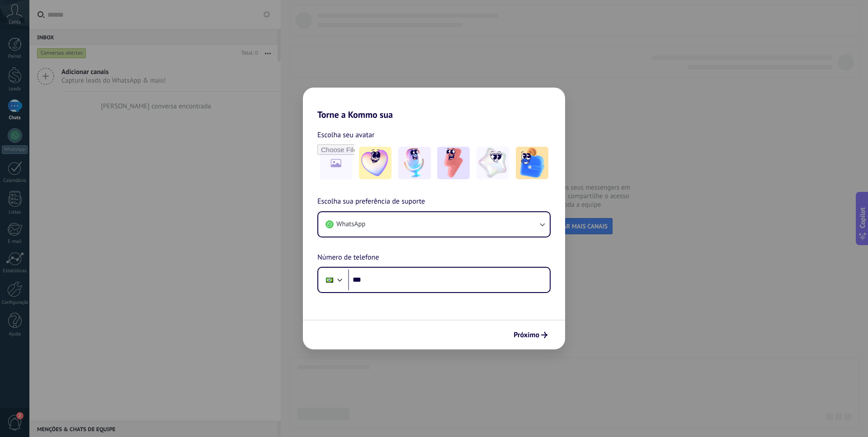 The width and height of the screenshot is (868, 437). I want to click on img: -3.jpeg, so click(453, 163).